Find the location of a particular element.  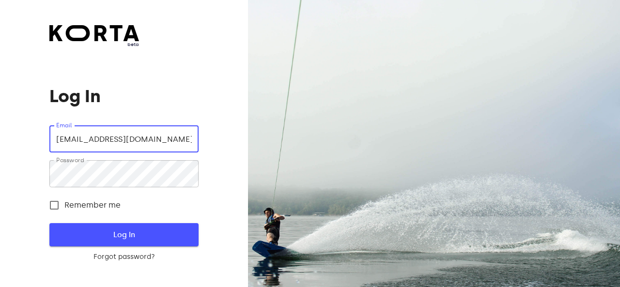

h1: Log In is located at coordinates (124, 96).